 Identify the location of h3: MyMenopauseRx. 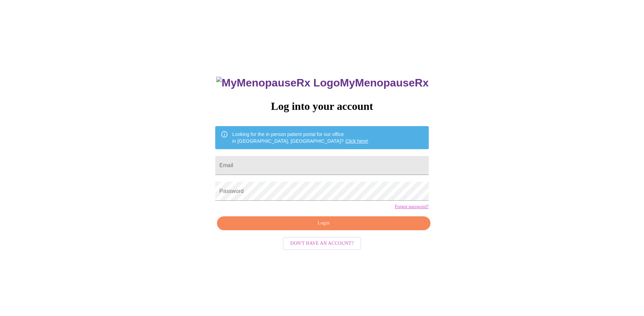
(323, 83).